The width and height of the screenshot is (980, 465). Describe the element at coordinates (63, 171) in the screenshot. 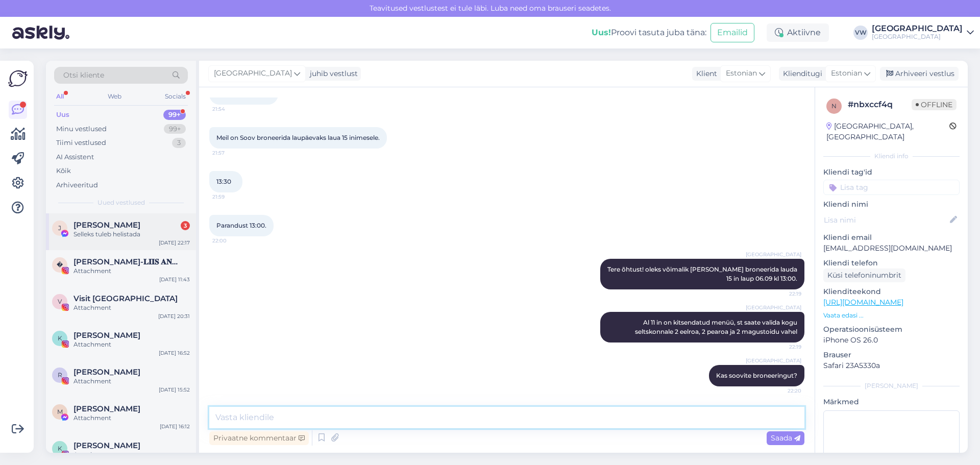

I see `div: Kõik` at that location.